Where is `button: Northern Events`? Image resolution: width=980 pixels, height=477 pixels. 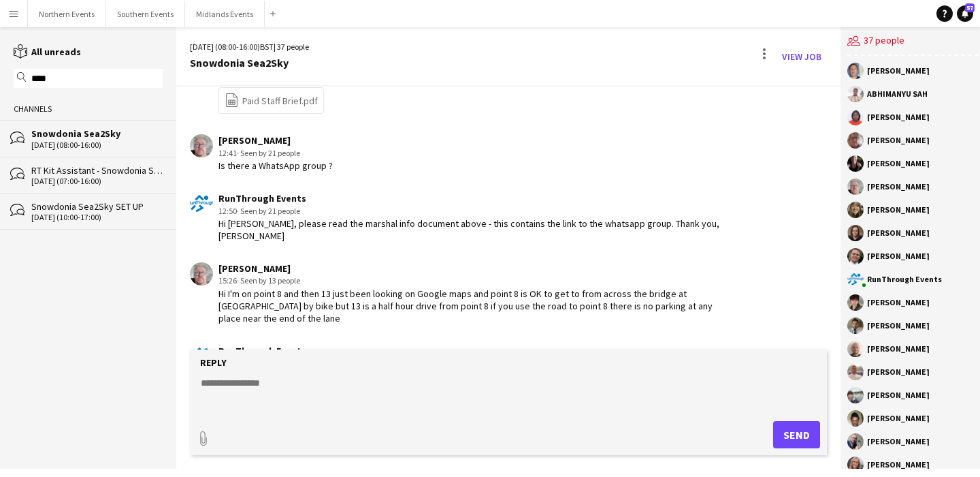
button: Northern Events is located at coordinates (66, 13).